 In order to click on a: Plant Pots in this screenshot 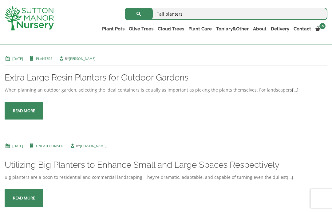, I will do `click(113, 29)`.